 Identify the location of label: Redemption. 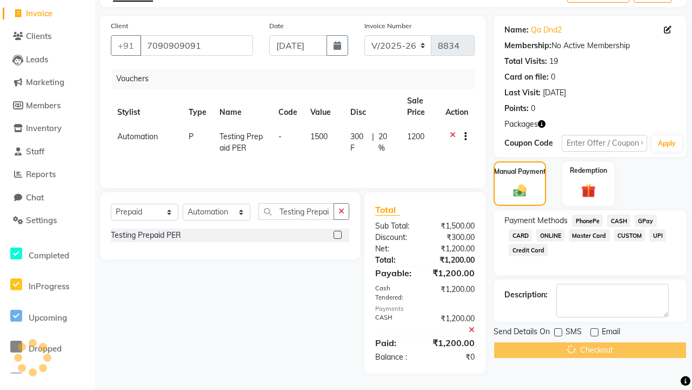
(589, 170).